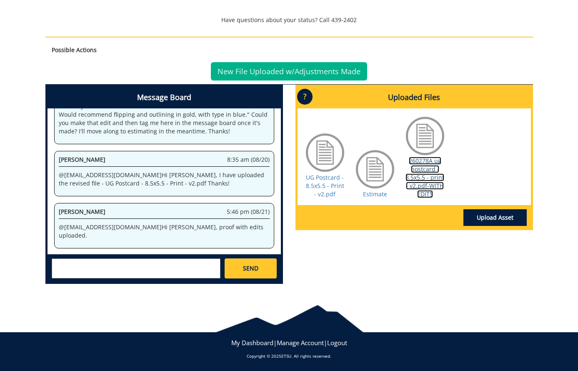 The width and height of the screenshot is (578, 371). Describe the element at coordinates (74, 50) in the screenshot. I see `strong: Possible Actions` at that location.